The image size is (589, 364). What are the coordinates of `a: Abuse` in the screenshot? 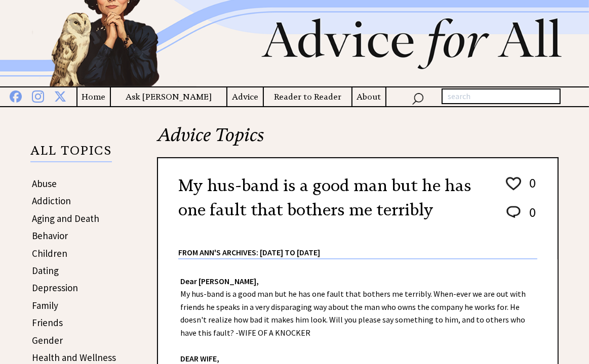 It's located at (44, 183).